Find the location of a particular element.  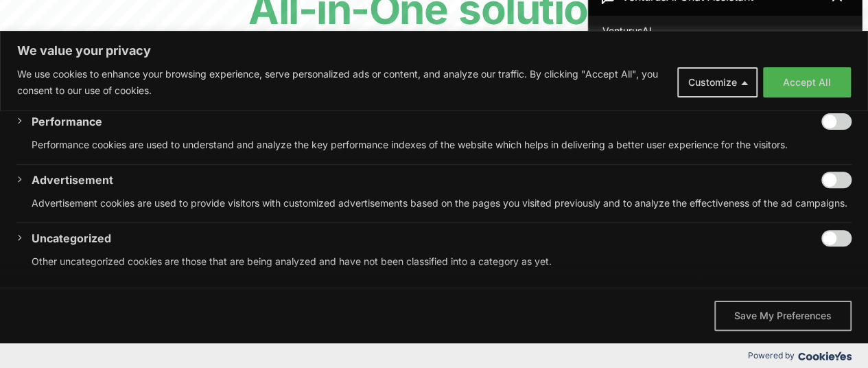

button: Accept All is located at coordinates (807, 82).